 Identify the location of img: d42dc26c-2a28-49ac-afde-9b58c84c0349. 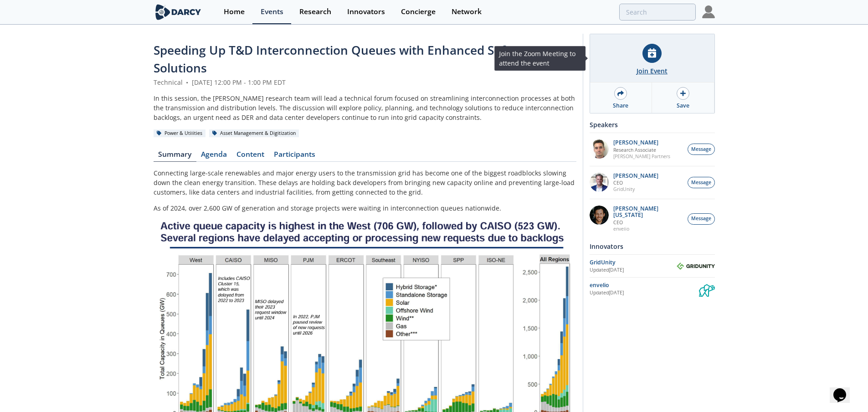
(599, 182).